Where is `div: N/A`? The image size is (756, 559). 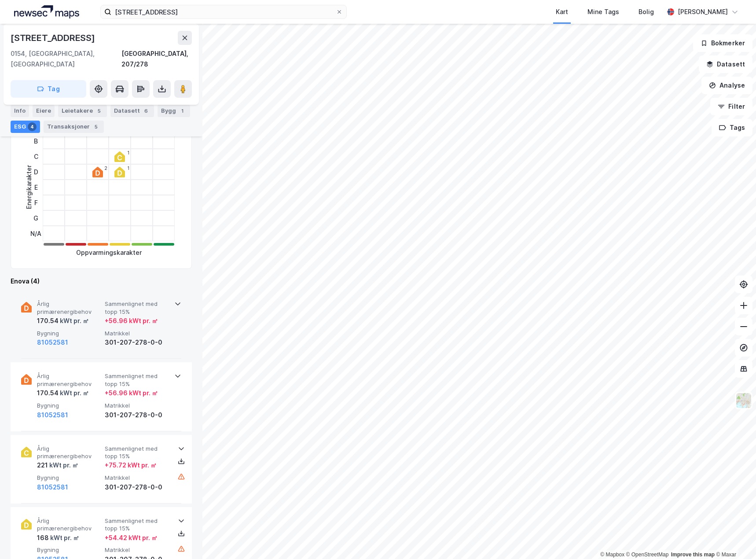 div: N/A is located at coordinates (36, 234).